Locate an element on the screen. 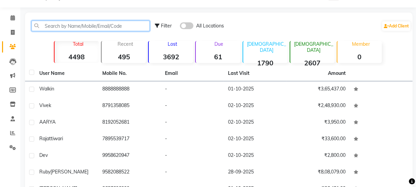 This screenshot has width=416, height=187. th: Email is located at coordinates (192, 73).